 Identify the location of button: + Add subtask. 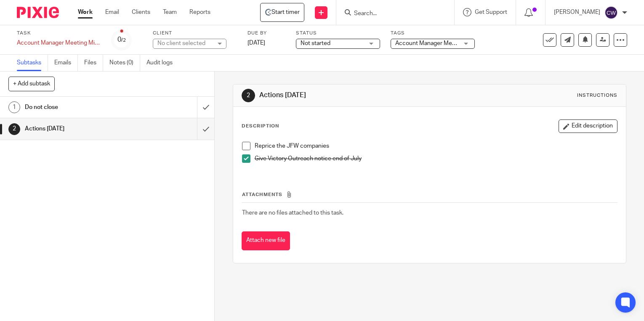
(32, 84).